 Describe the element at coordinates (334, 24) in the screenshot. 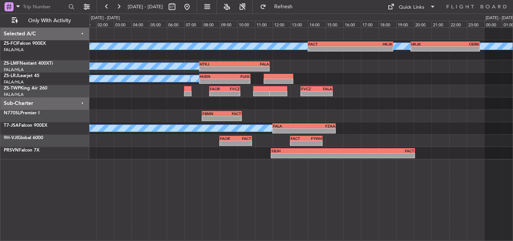

I see `div: 15:00` at that location.